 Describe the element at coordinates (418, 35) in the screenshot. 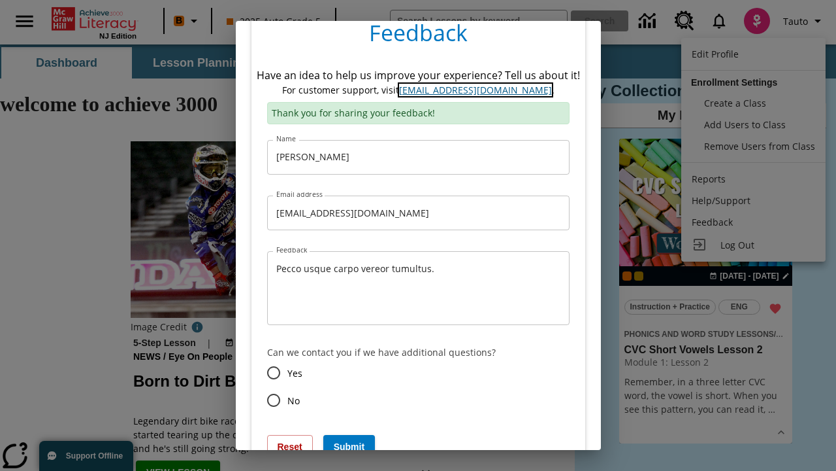

I see `h4: Feedback` at that location.